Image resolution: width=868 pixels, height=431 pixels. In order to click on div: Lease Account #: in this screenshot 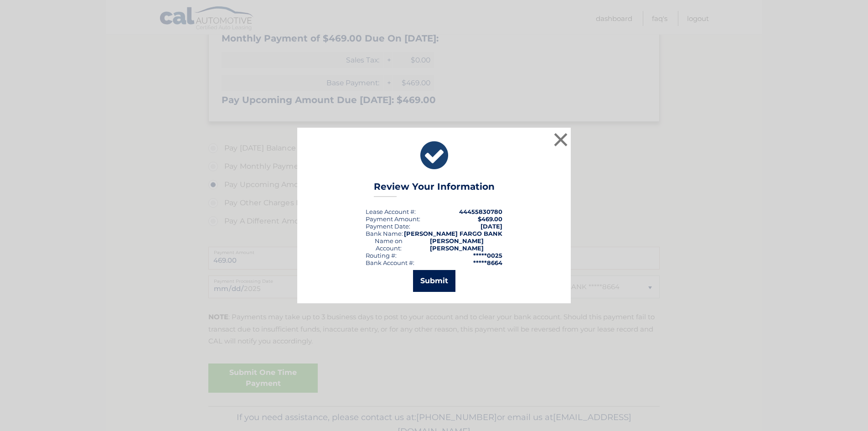, I will do `click(391, 211)`.